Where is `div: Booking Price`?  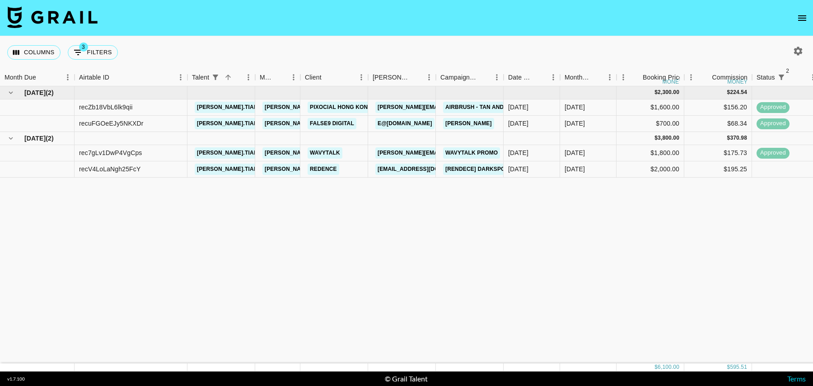 div: Booking Price is located at coordinates (662, 77).